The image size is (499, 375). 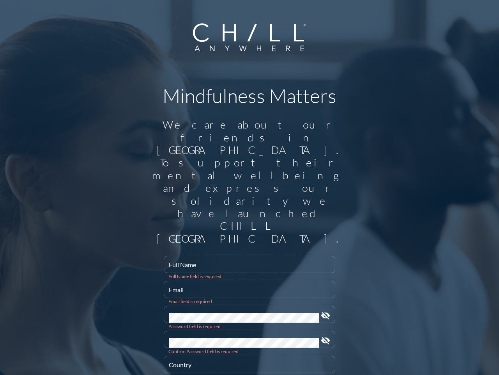 What do you see at coordinates (244, 342) in the screenshot?
I see `input: Confirm Password` at bounding box center [244, 342].